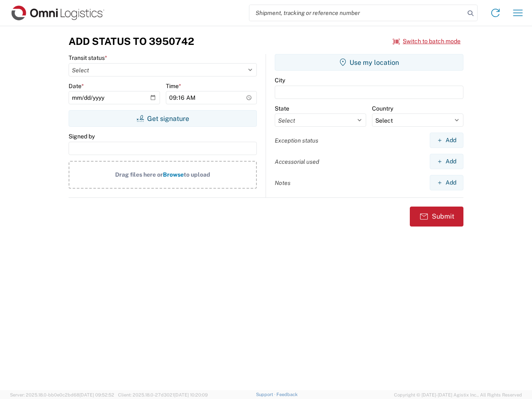  What do you see at coordinates (296, 141) in the screenshot?
I see `label: Exception status` at bounding box center [296, 141].